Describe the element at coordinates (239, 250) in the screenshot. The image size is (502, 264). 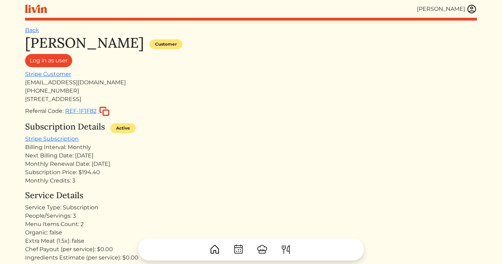
I see `img: CalendarDots-5bcf9d9080389f2a281d69619e1c85352834be518fbc73d9501aef674afc0d57.svg` at that location.